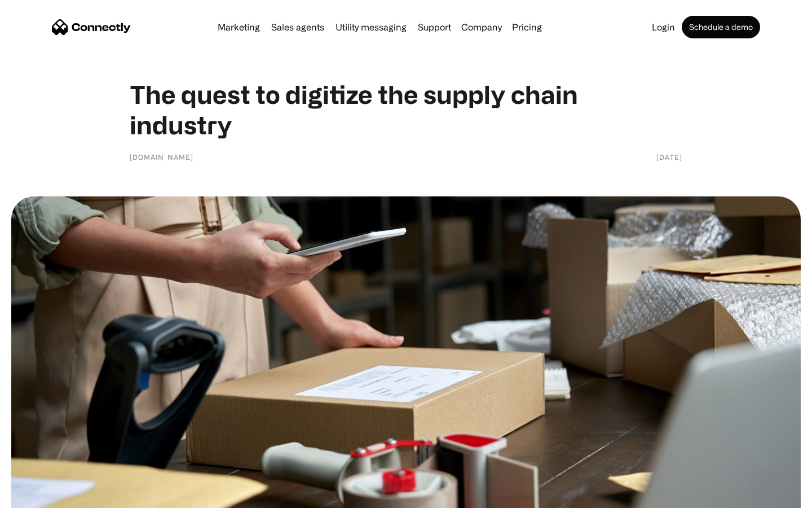  I want to click on ul: Language list, so click(45, 496).